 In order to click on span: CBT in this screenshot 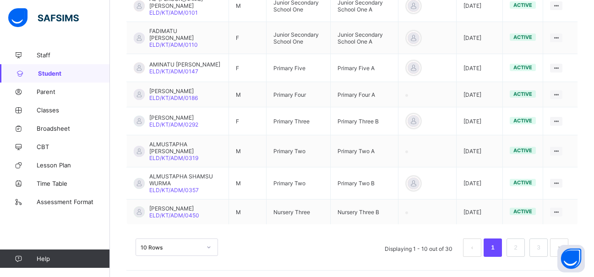, I will do `click(73, 147)`.